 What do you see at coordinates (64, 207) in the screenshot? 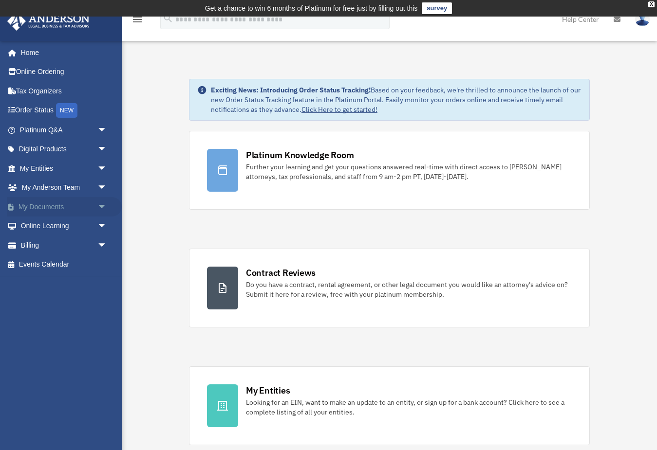
I see `a: My Documentsarrow_drop_down` at bounding box center [64, 207].